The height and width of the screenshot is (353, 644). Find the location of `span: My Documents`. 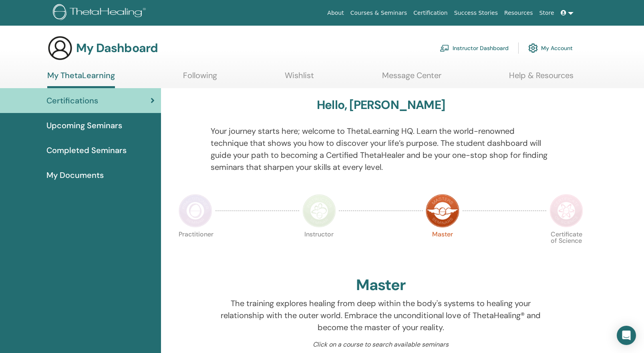

span: My Documents is located at coordinates (75, 175).